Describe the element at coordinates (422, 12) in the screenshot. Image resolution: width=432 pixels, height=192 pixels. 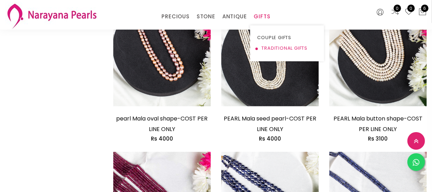
I see `button: 6` at that location.